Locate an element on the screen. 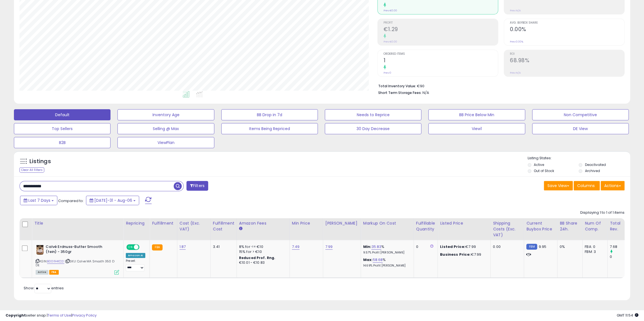 The height and width of the screenshot is (321, 644). a: Privacy Policy is located at coordinates (85, 315).